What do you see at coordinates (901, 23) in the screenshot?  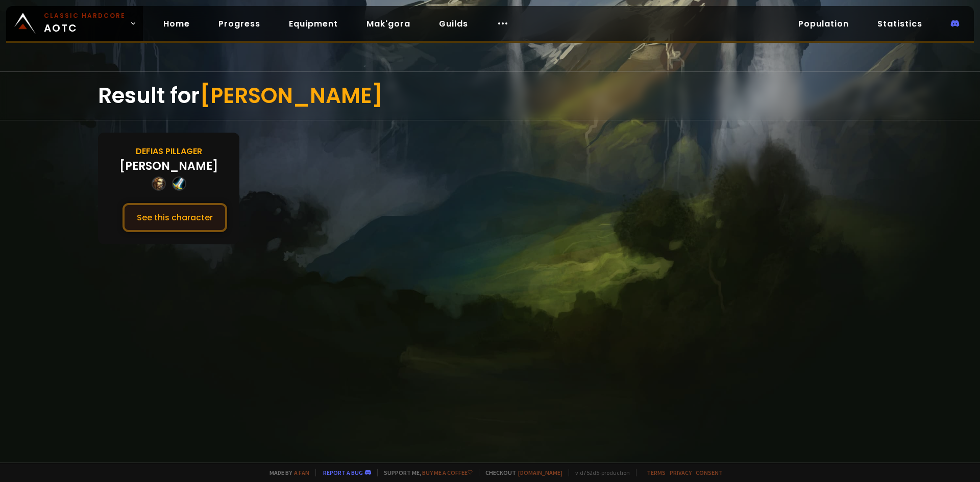 I see `a: Statistics` at bounding box center [901, 23].